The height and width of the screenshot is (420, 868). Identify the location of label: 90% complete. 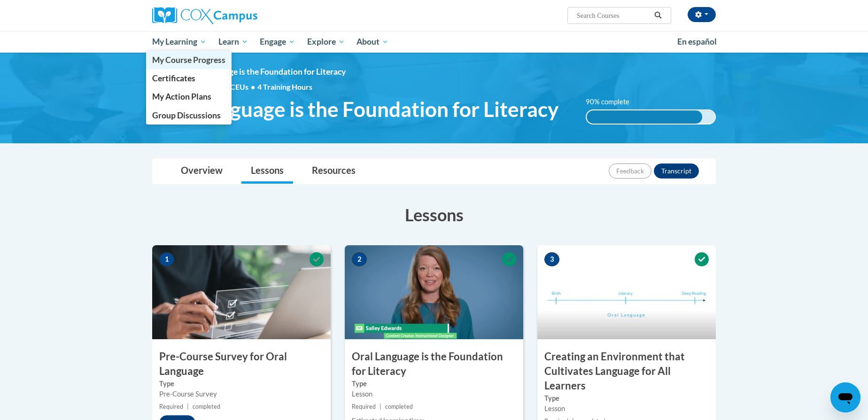
(613, 102).